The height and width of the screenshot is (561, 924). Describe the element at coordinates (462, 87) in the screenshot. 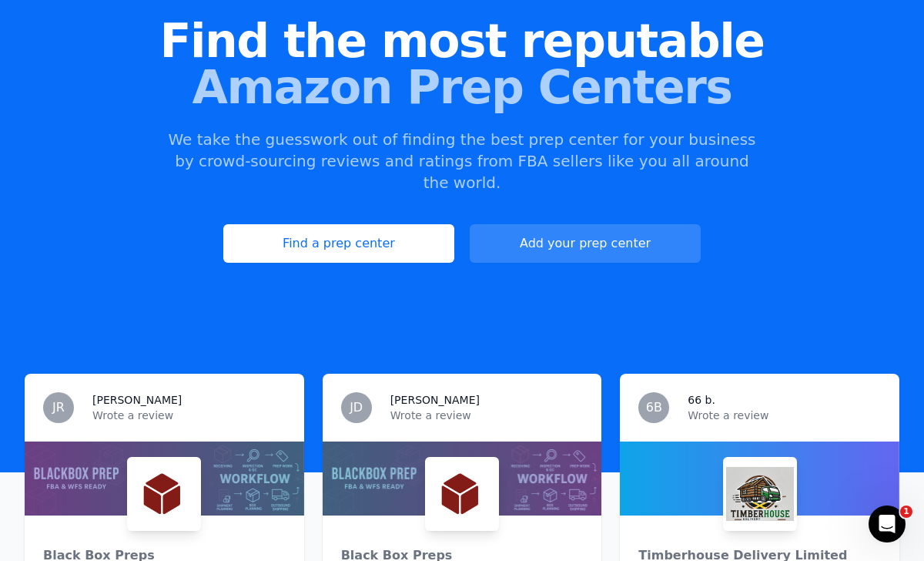

I see `span: Amazon Prep Centers` at that location.